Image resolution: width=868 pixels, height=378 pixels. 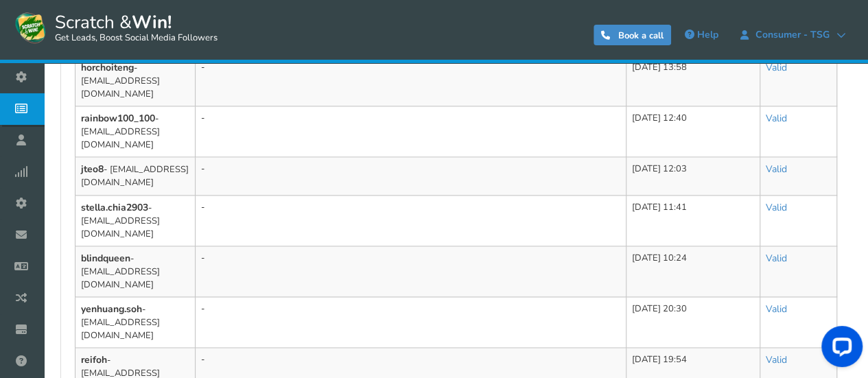 What do you see at coordinates (118, 118) in the screenshot?
I see `b: rainbow100_100` at bounding box center [118, 118].